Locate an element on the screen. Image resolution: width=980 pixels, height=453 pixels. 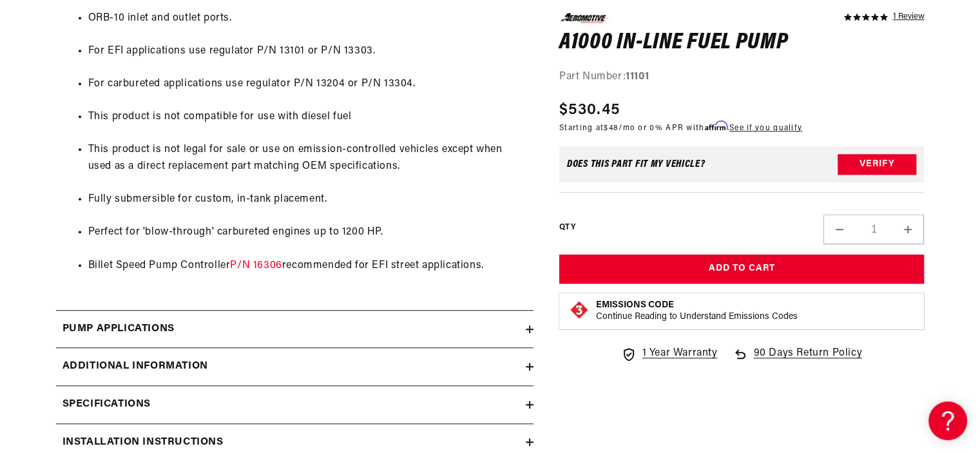
span: Affirm is located at coordinates (716, 125).